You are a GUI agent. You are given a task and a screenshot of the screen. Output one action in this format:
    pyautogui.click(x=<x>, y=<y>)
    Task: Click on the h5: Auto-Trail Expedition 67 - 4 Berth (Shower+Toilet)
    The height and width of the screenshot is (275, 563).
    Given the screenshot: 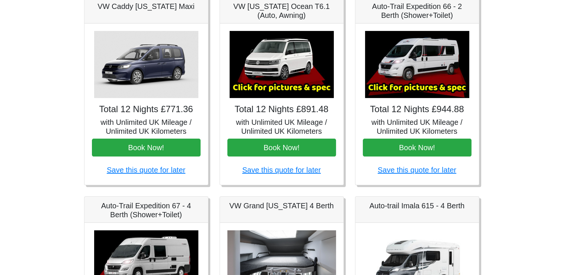 What is the action you would take?
    pyautogui.click(x=146, y=210)
    